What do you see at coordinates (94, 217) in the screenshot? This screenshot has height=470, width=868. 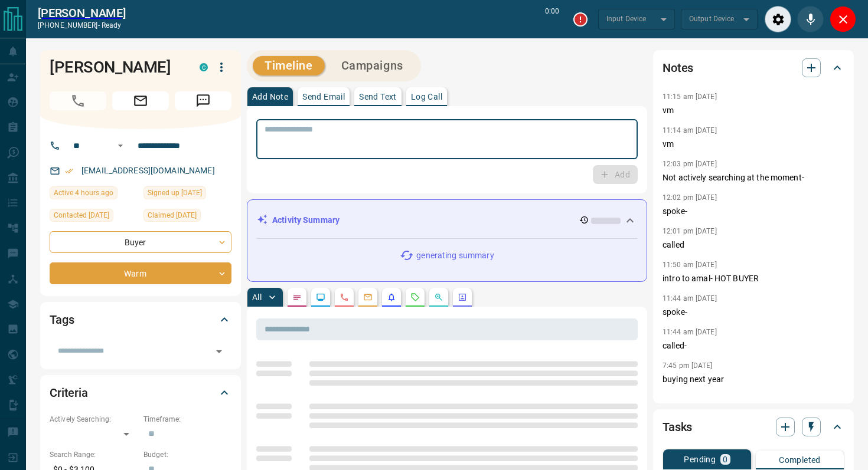 I see `div: Mon Aug 11 2025` at bounding box center [94, 217].